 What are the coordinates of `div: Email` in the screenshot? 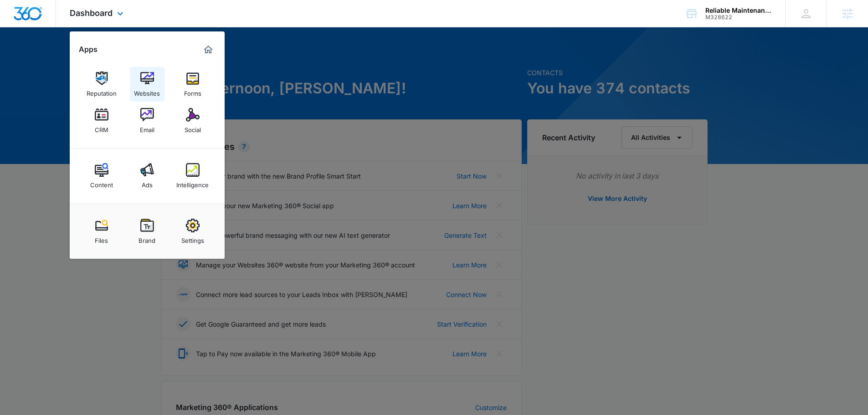 It's located at (147, 127).